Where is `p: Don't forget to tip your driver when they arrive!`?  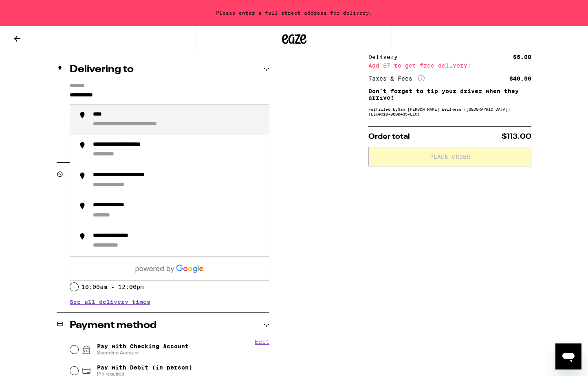 p: Don't forget to tip your driver when they arrive! is located at coordinates (450, 94).